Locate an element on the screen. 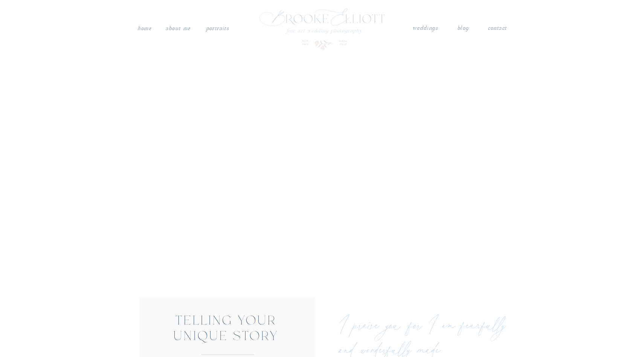  a: PORTRAITS is located at coordinates (217, 28).